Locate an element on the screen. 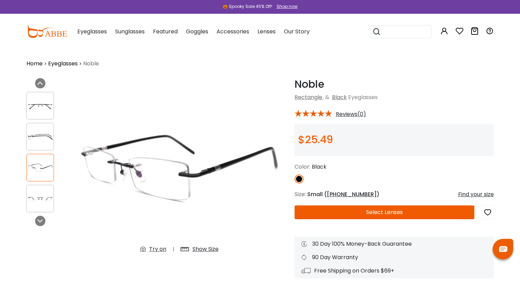 Image resolution: width=520 pixels, height=287 pixels. span: Sunglasses is located at coordinates (130, 31).